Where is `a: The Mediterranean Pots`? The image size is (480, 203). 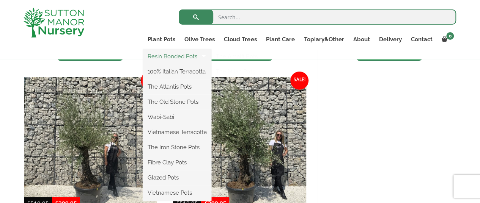
a: The Mediterranean Pots is located at coordinates (264, 193).